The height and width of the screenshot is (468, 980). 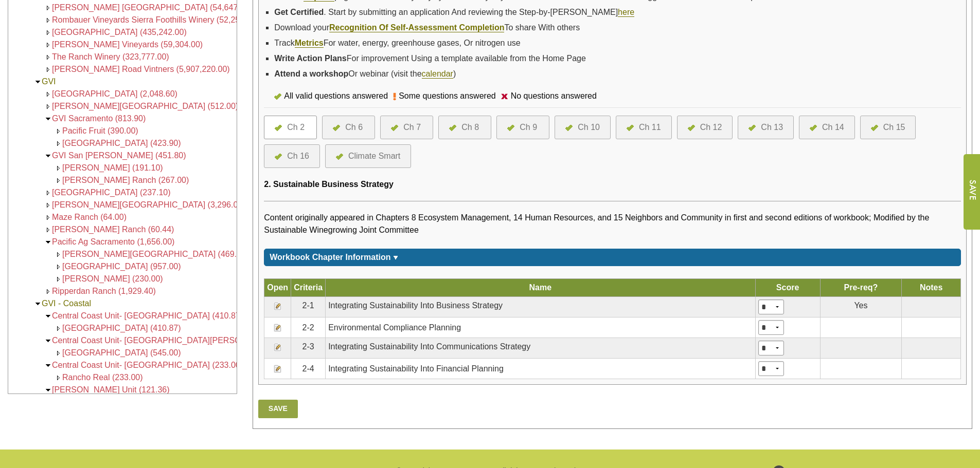 What do you see at coordinates (540, 308) in the screenshot?
I see `td: Integrating Sustainability Into Business Strategy` at bounding box center [540, 308].